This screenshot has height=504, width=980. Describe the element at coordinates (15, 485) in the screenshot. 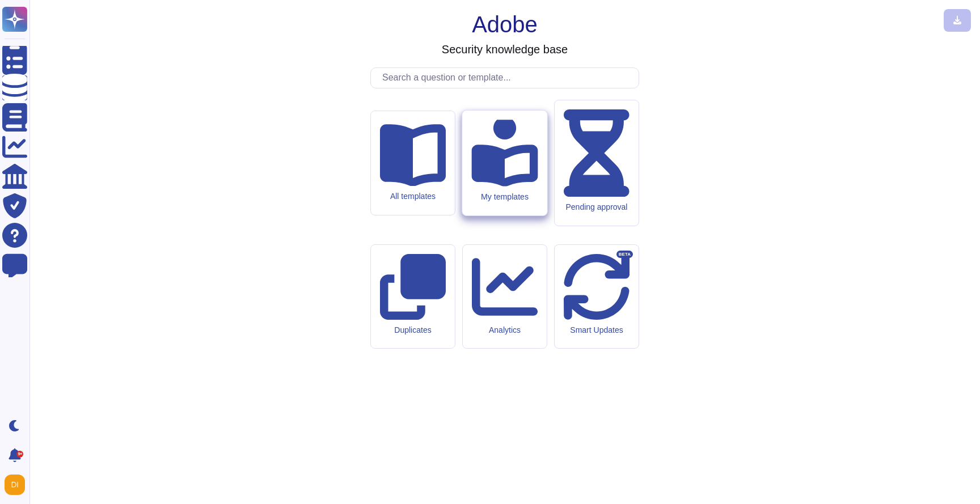

I see `img: user` at that location.